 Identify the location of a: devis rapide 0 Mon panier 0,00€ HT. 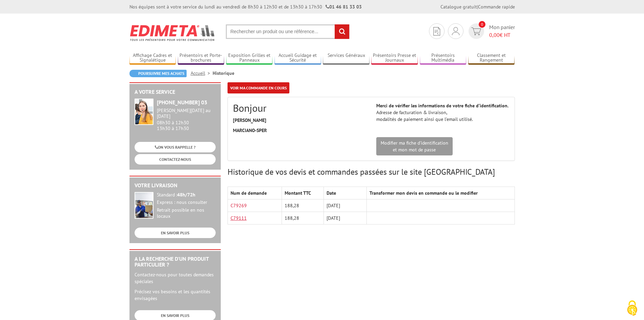
(491, 31).